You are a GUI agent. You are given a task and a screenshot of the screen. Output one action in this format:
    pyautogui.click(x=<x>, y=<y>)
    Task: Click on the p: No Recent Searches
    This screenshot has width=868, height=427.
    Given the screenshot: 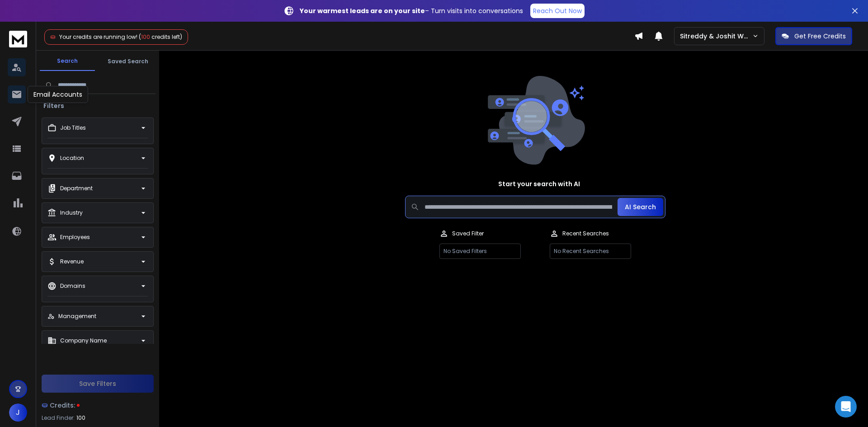 What is the action you would take?
    pyautogui.click(x=590, y=252)
    